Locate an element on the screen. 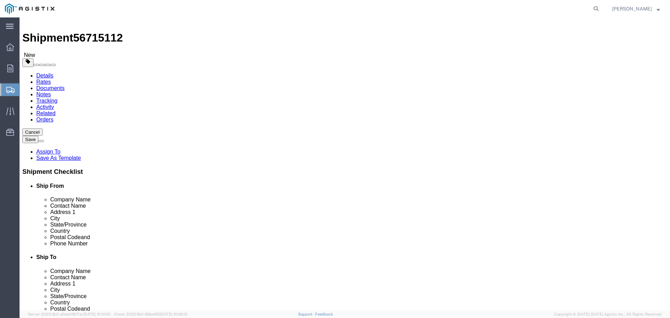  a: Support is located at coordinates (307, 314).